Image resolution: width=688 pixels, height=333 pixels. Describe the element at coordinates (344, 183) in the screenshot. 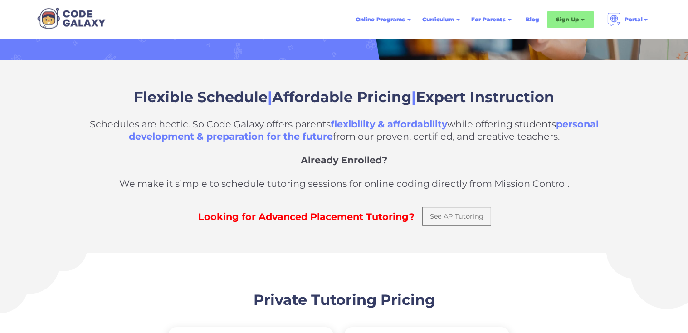

I see `p: We make it simple to schedule tutoring sessions for online coding directly from Mission Control.` at that location.